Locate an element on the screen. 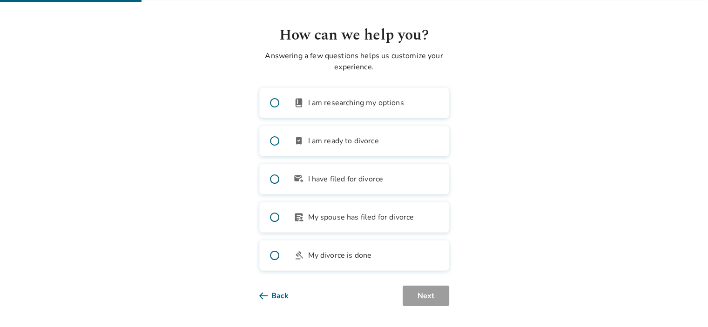 The image size is (708, 327). span: outgoing_mail is located at coordinates (299, 179).